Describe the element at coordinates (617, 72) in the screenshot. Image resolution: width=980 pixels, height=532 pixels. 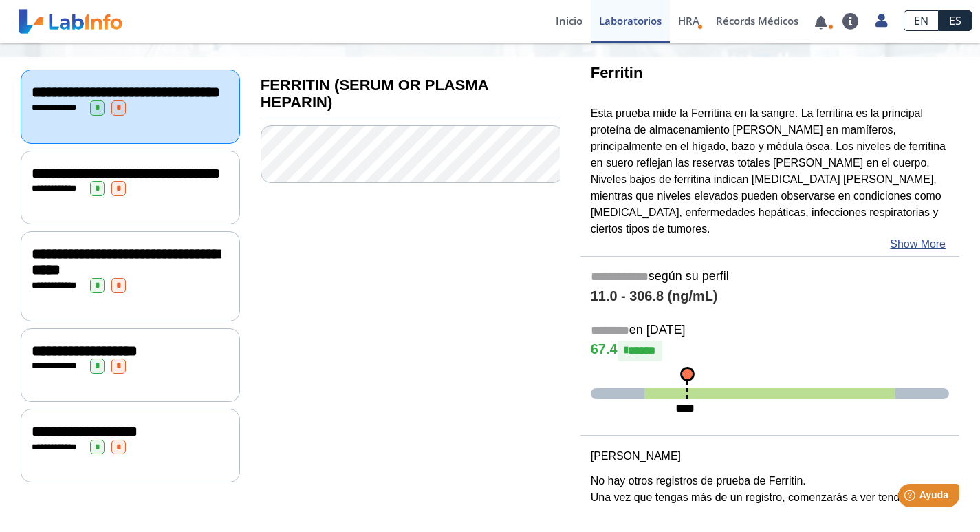
I see `b: Ferritin` at that location.